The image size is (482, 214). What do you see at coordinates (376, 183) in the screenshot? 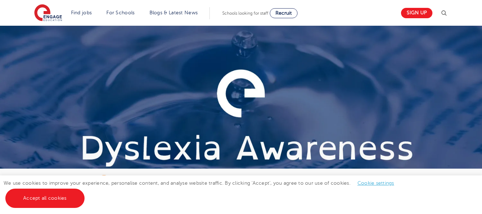
I see `a: Cookie settings` at bounding box center [376, 183].